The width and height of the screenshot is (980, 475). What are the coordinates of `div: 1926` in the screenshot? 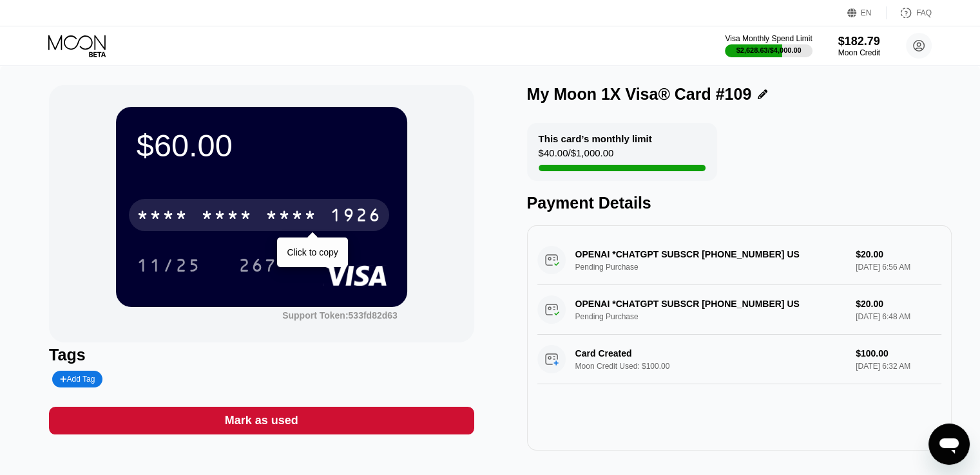 It's located at (355, 217).